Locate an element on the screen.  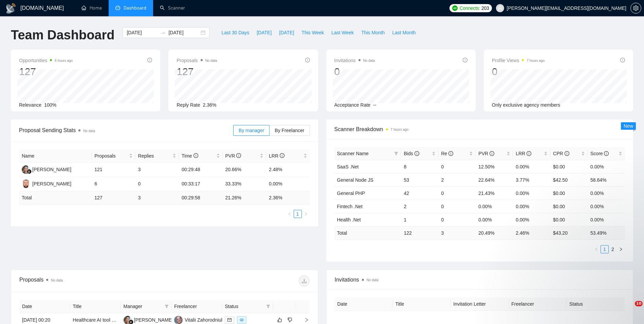
a: 1 is located at coordinates (604, 249).